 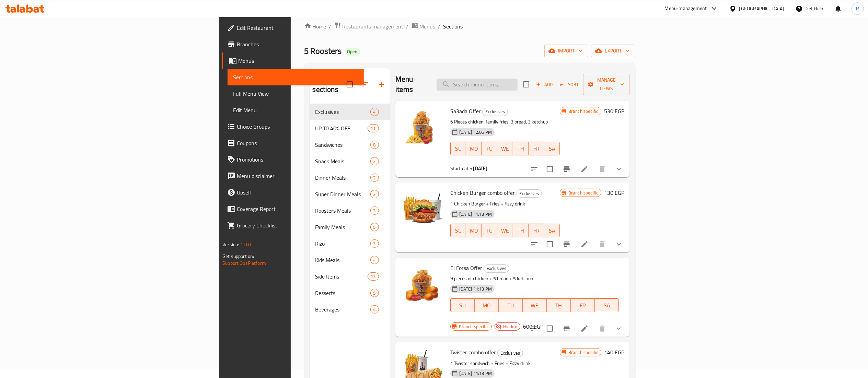 I want to click on span: 5, so click(x=375, y=293).